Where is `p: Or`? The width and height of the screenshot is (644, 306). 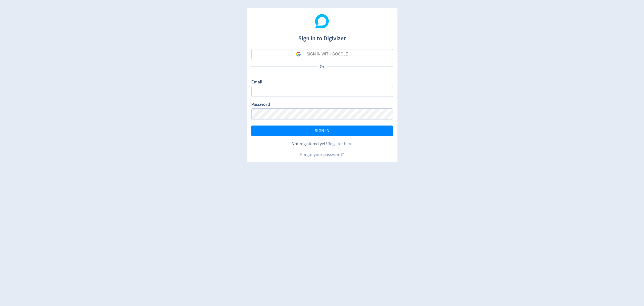 p: Or is located at coordinates (322, 67).